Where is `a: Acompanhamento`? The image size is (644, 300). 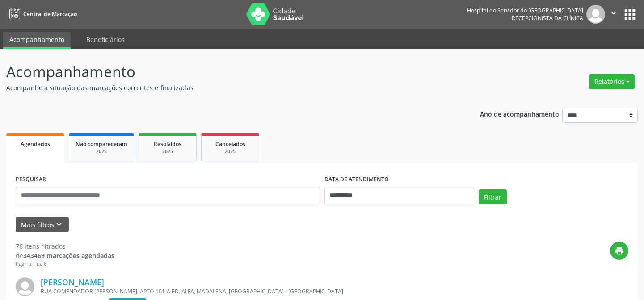
a: Acompanhamento is located at coordinates (37, 40).